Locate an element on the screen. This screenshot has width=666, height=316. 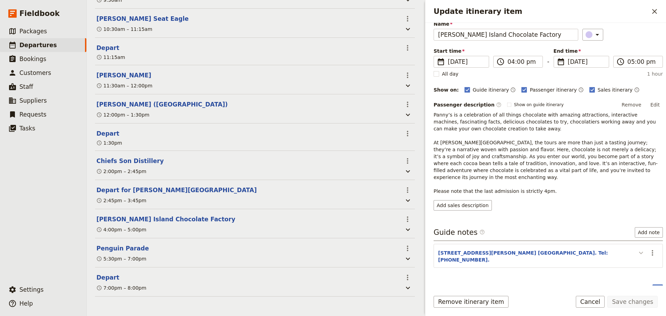
div: 5:30pm – 7:00pm is located at coordinates (121, 259).